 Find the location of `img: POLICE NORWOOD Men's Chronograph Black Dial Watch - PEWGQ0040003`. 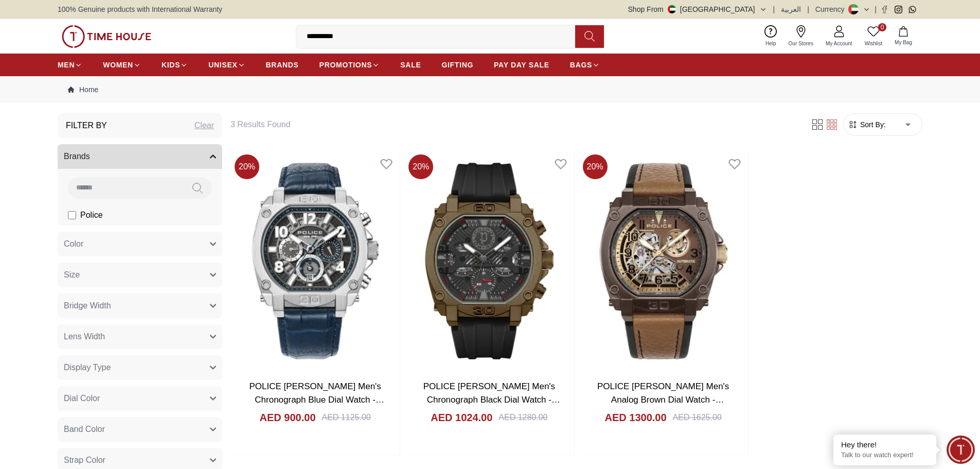

img: POLICE NORWOOD Men's Chronograph Black Dial Watch - PEWGQ0040003 is located at coordinates (489, 261).